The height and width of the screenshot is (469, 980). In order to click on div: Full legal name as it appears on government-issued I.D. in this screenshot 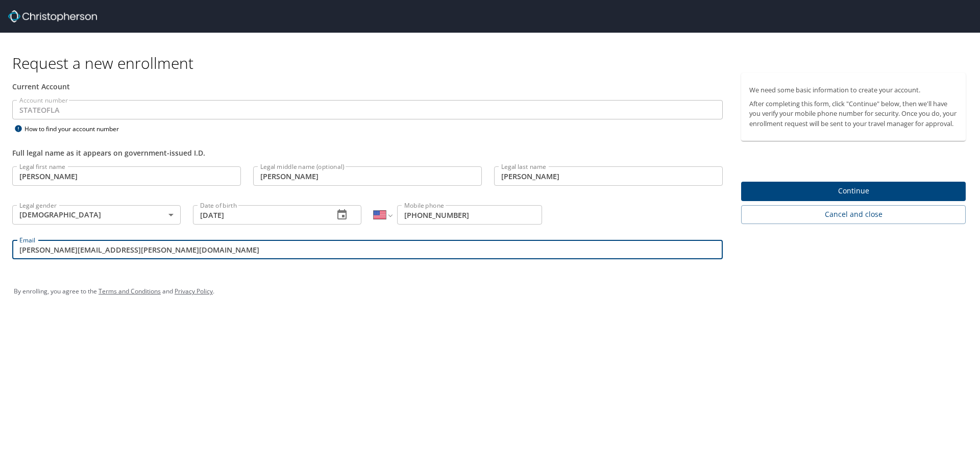, I will do `click(368, 153)`.